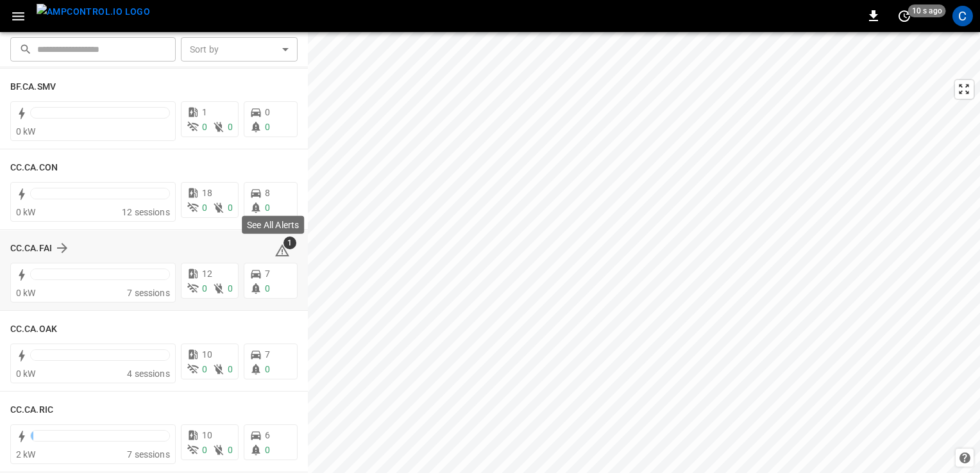  Describe the element at coordinates (927, 11) in the screenshot. I see `span: 10 s ago` at that location.